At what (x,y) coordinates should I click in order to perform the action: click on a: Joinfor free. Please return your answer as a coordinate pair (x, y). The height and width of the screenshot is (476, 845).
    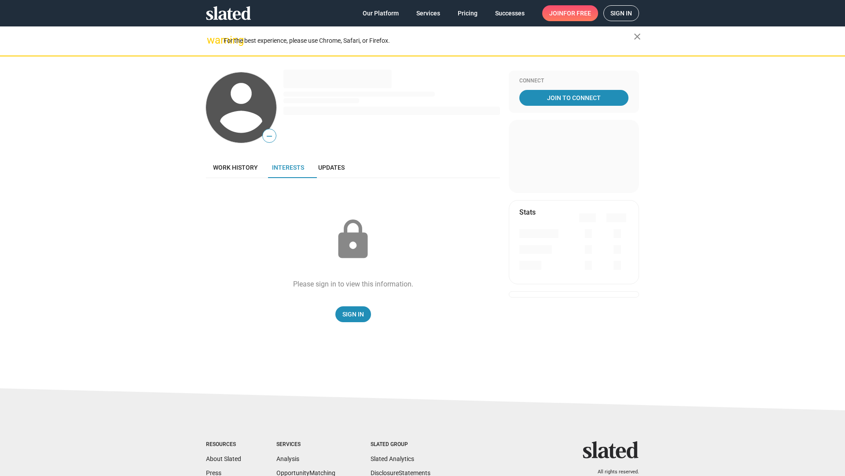
    Looking at the image, I should click on (570, 13).